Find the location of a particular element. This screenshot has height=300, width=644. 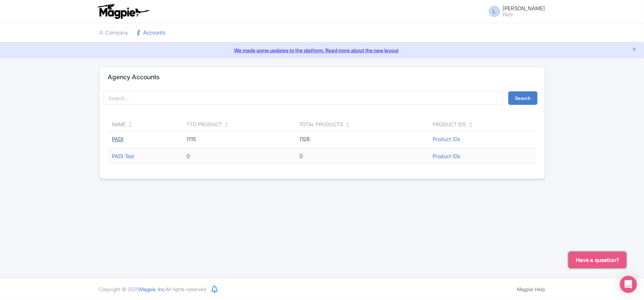

img: logo-ab69f6fb50320c5b225c76a69d11143b.png is located at coordinates (123, 11).